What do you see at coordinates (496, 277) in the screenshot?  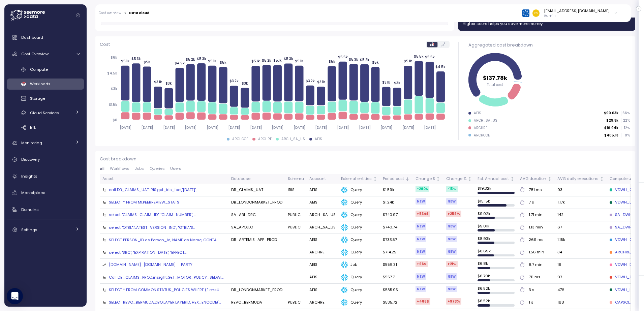 I see `td: $ 6.79k` at bounding box center [496, 277].